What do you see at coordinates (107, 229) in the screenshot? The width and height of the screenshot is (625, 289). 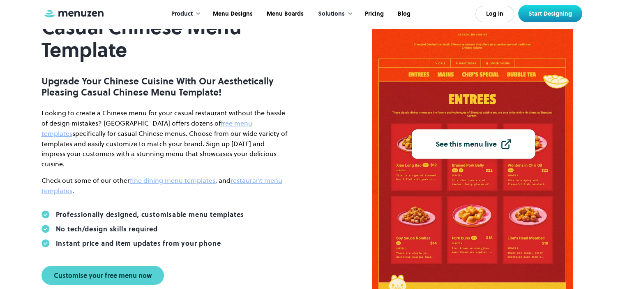 I see `div: No tech/design skills required` at bounding box center [107, 229].